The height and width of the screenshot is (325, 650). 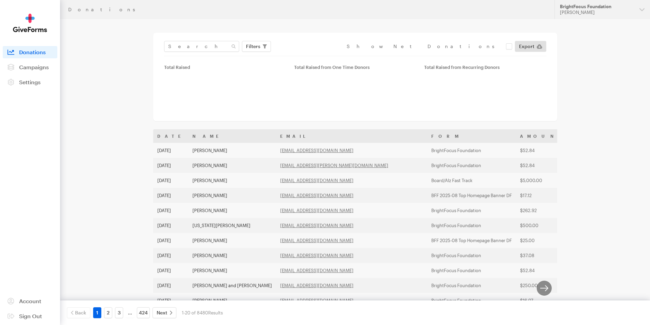 What do you see at coordinates (30, 82) in the screenshot?
I see `a: Settings` at bounding box center [30, 82].